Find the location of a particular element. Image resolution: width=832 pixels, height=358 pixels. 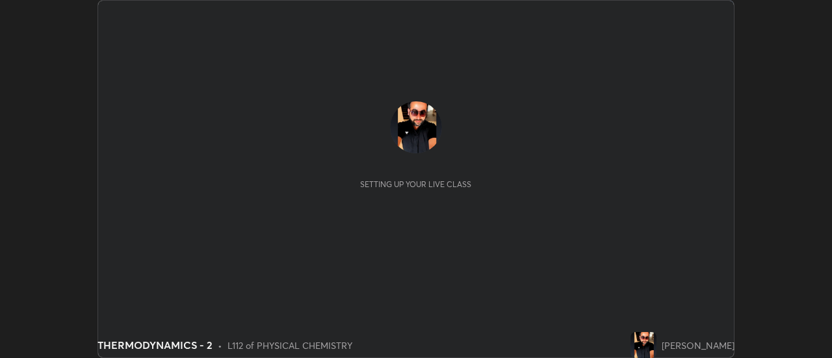

div: Setting up your live class is located at coordinates (415, 184).